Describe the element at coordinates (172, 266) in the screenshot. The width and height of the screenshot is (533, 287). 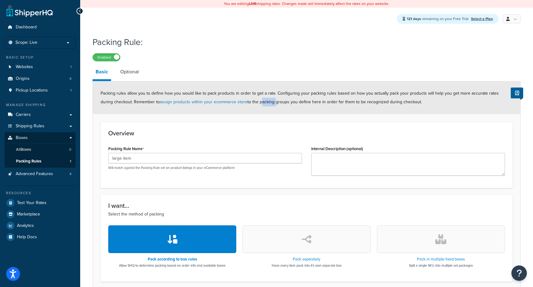
I see `p: Allow SHQ to determine packing based on order info and available boxes` at that location.